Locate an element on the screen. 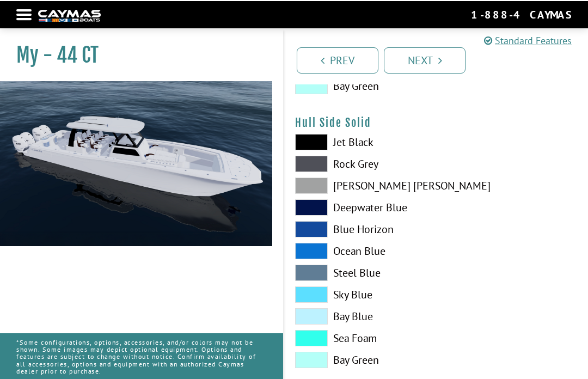 Image resolution: width=588 pixels, height=379 pixels. a: Standard Features is located at coordinates (528, 39).